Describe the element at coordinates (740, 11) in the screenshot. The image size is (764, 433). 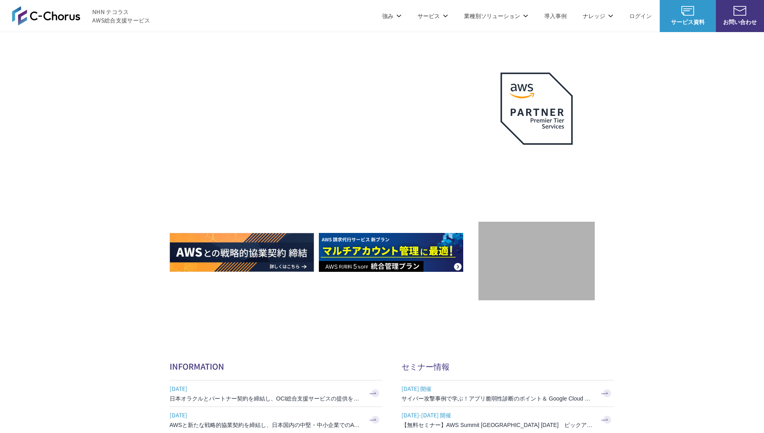
I see `img: お問い合わせ` at that location.